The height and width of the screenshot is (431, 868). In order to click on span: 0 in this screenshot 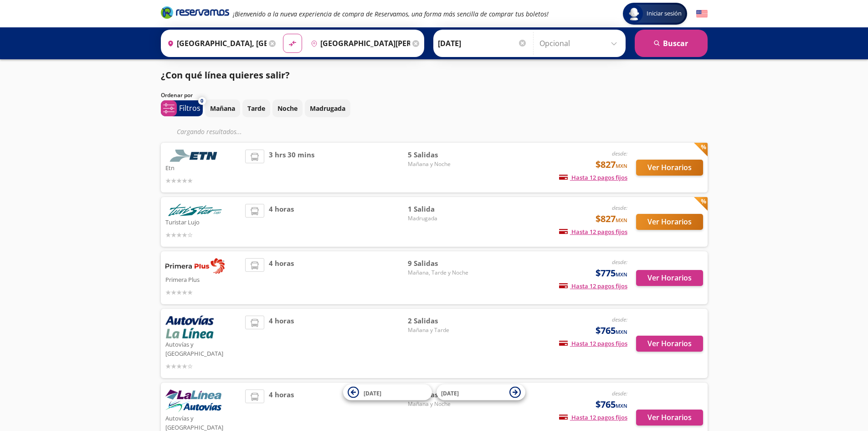, I will do `click(202, 101)`.